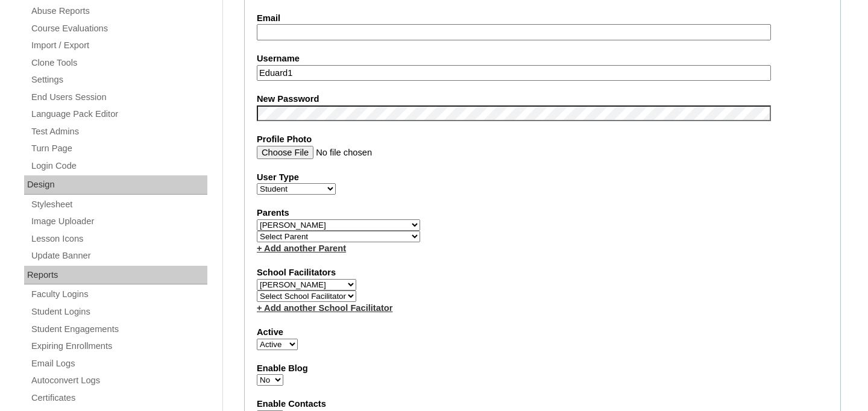 The width and height of the screenshot is (868, 411). I want to click on label: Enable Contacts, so click(543, 403).